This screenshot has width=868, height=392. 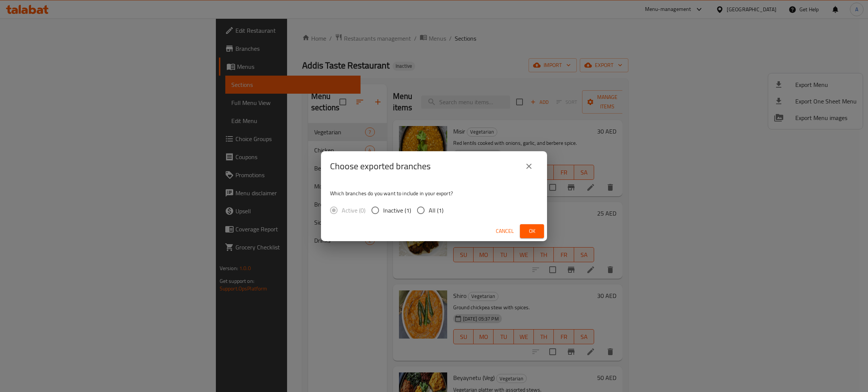 What do you see at coordinates (436, 211) in the screenshot?
I see `span: All (1)` at bounding box center [436, 211].